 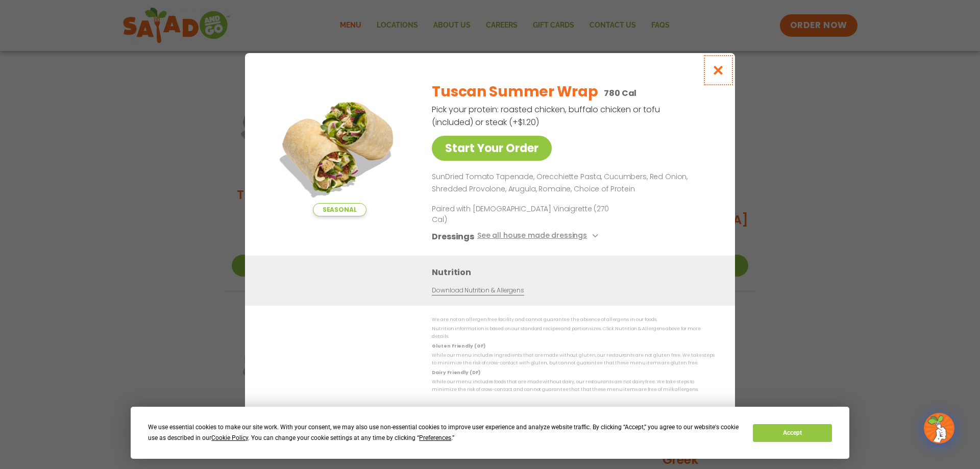 What do you see at coordinates (573, 360) in the screenshot?
I see `p: While our menu includes ingredients that are made without gluten, our restaurants are not gluten ...` at bounding box center [573, 360].